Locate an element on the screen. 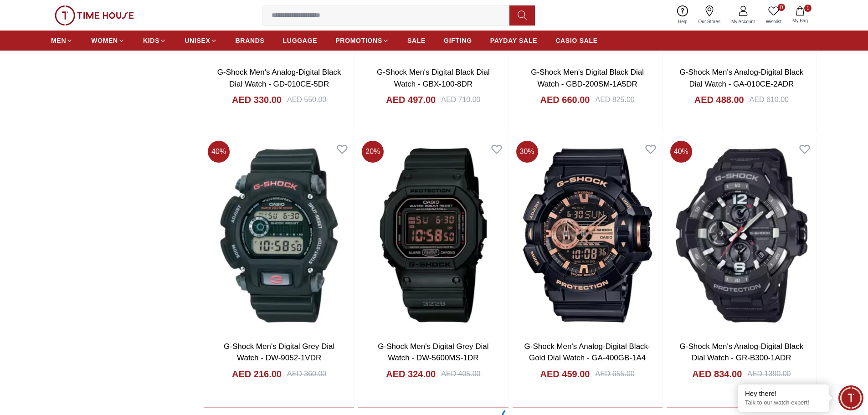 The height and width of the screenshot is (415, 868). h4: AED 488.00 is located at coordinates (719, 100).